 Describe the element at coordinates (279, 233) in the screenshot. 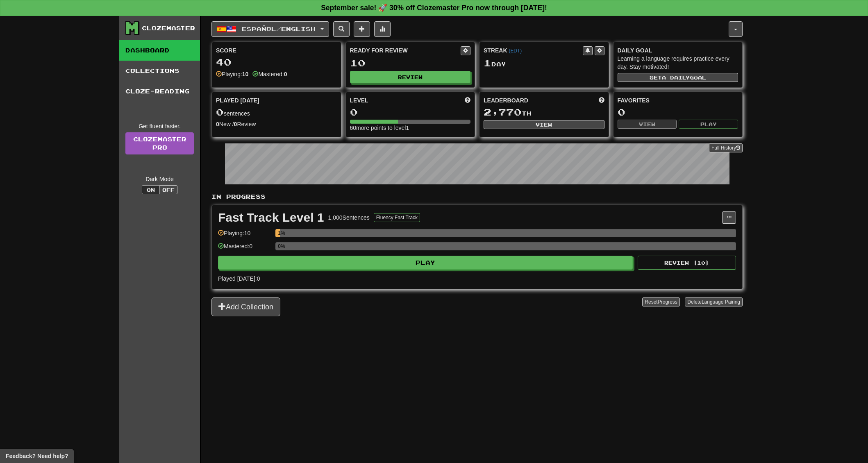

I see `div: 1%` at that location.